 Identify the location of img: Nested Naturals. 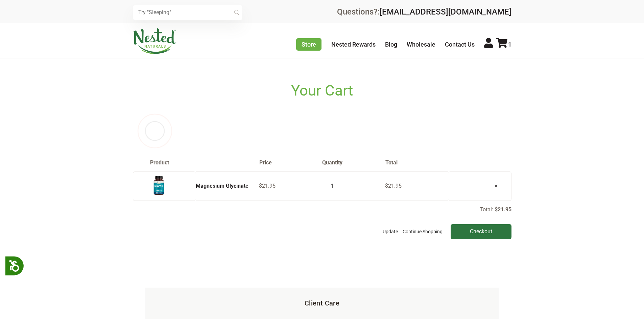
(155, 41).